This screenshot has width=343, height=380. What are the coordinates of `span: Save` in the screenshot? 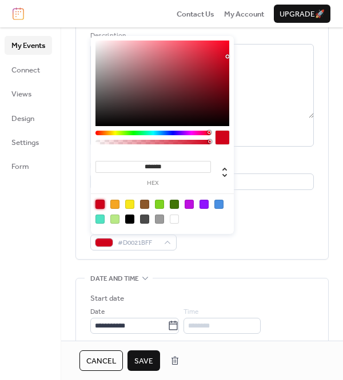 It's located at (143, 362).